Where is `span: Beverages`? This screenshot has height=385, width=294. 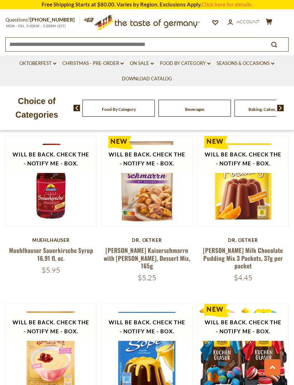
span: Beverages is located at coordinates (195, 109).